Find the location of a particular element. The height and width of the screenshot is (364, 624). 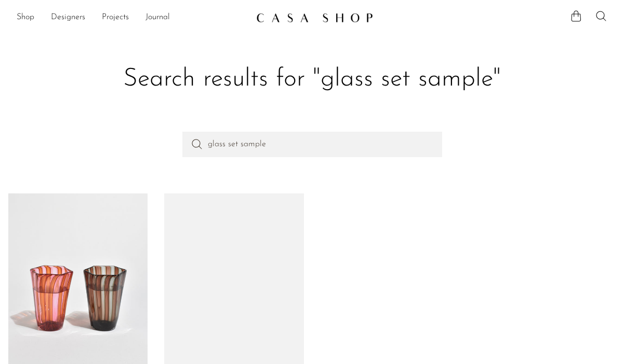

nav: Desktop navigation is located at coordinates (132, 18).